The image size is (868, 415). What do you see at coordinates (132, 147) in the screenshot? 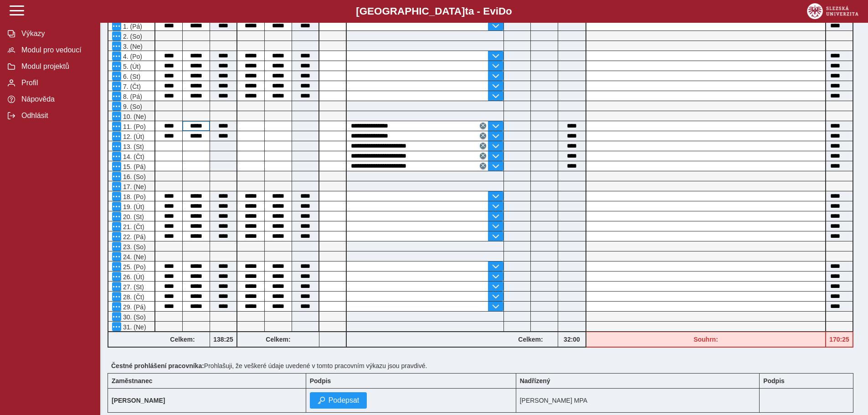
I see `span: 13. (St)` at bounding box center [132, 147].